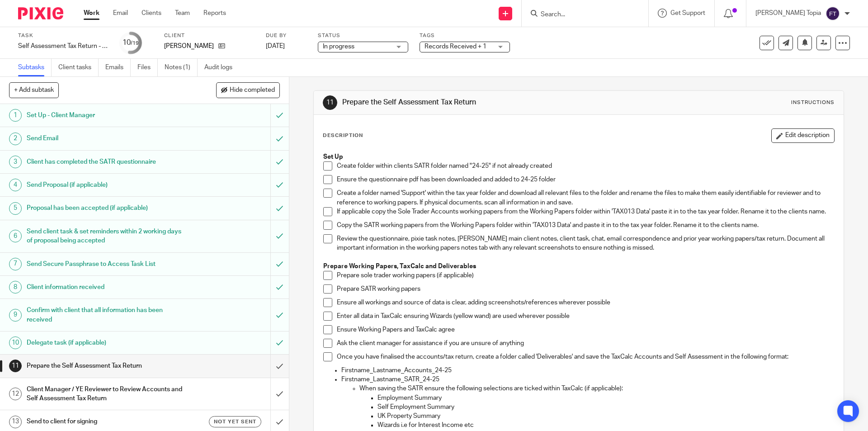 The width and height of the screenshot is (868, 431). I want to click on span: Get Support, so click(688, 13).